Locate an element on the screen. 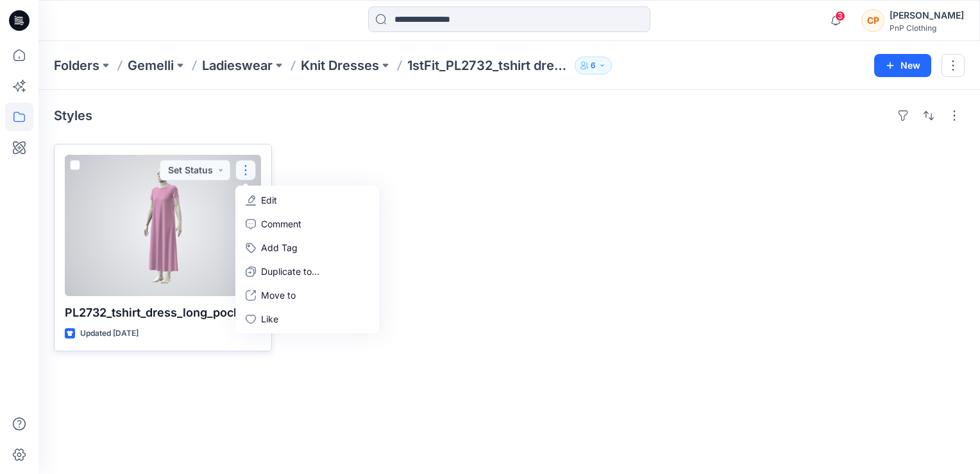  div: PnP Clothing is located at coordinates (927, 28).